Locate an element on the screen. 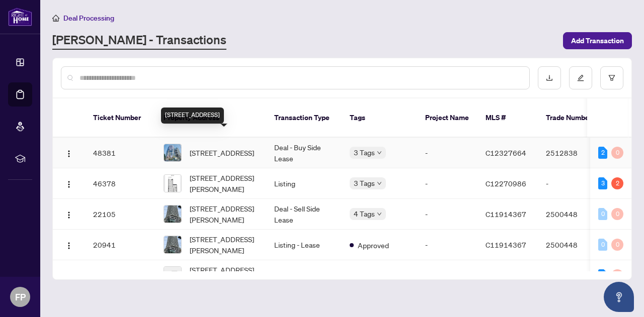  td: 48381 is located at coordinates (120, 153).